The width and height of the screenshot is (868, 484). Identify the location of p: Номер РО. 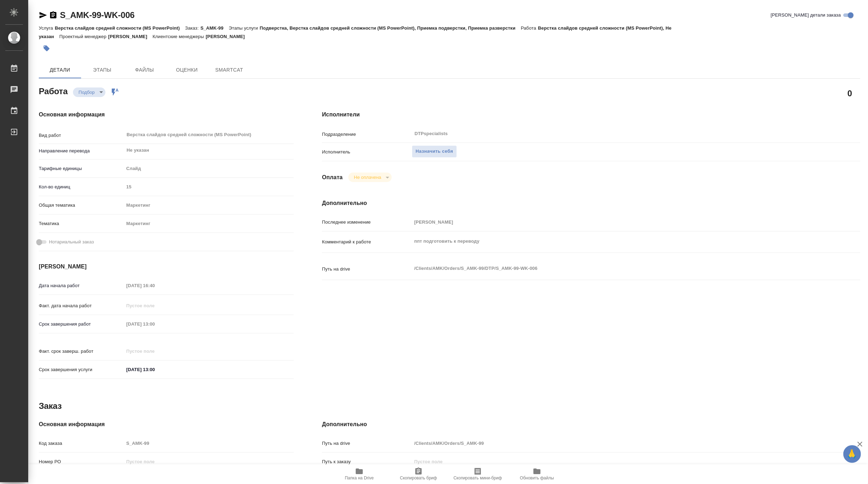
(81, 462).